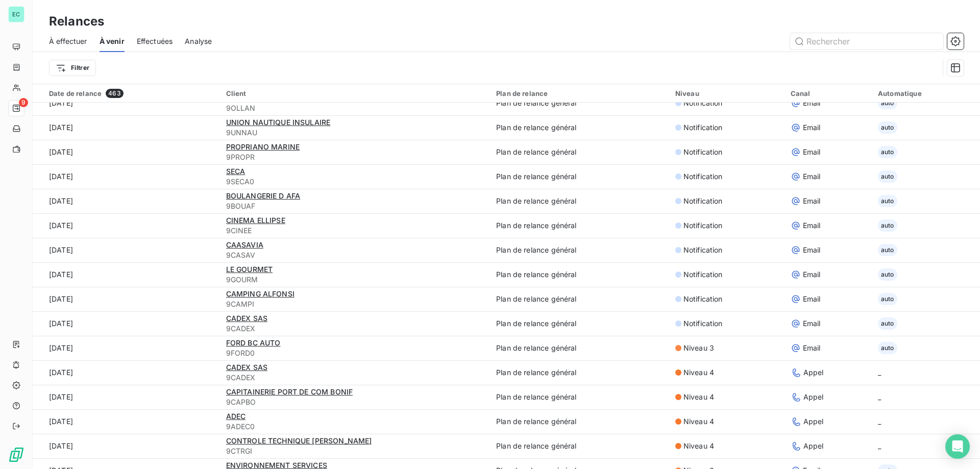 The image size is (980, 469). Describe the element at coordinates (867, 41) in the screenshot. I see `input: Rechercher` at that location.